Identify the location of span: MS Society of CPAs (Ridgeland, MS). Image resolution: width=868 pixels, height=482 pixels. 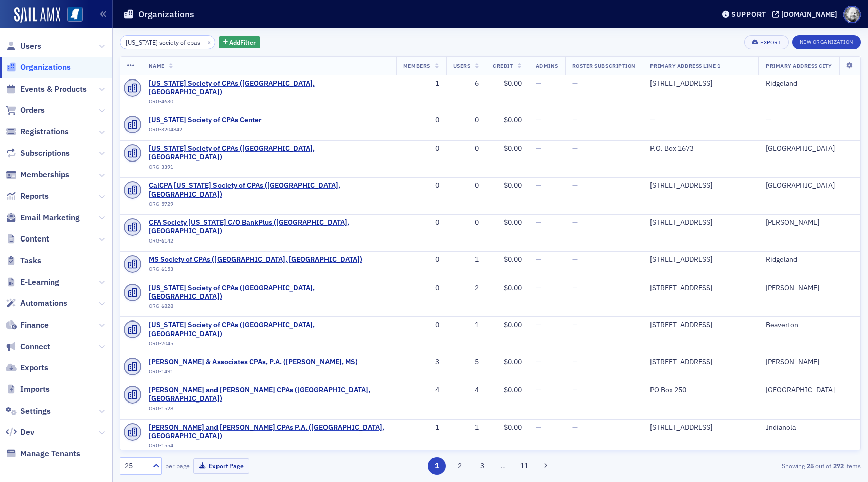
(255, 260).